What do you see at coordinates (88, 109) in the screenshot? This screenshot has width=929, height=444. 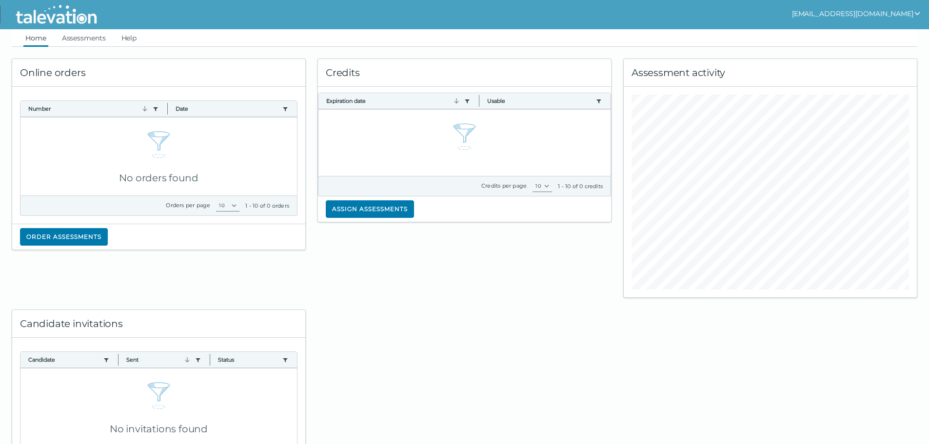 I see `button: Number` at bounding box center [88, 109].